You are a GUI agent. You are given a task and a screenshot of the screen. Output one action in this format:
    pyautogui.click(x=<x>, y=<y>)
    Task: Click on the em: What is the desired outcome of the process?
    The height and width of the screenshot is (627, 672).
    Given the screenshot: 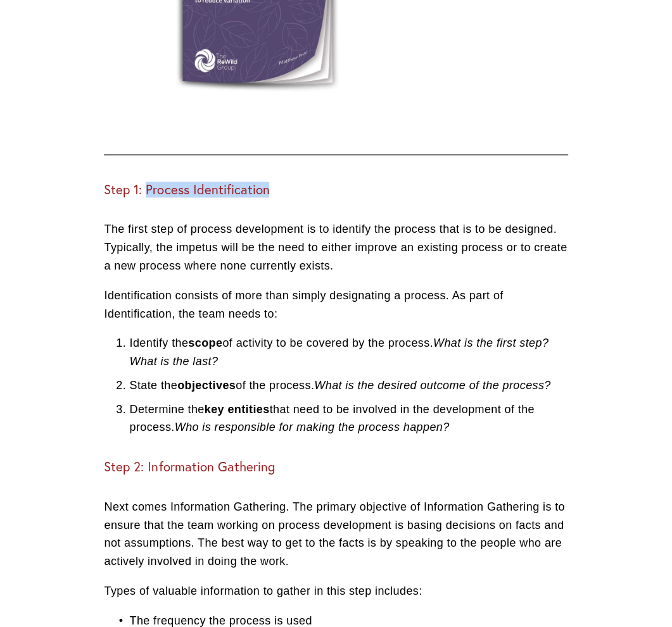 What is the action you would take?
    pyautogui.click(x=432, y=386)
    